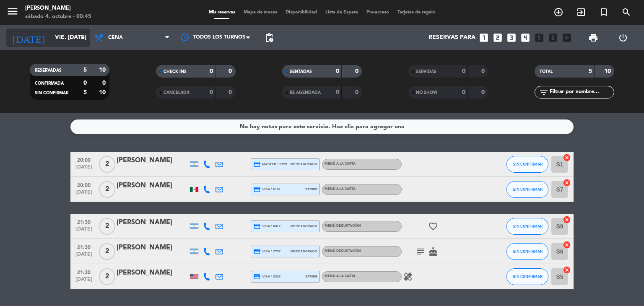 Image resolution: width=644 pixels, height=306 pixels. I want to click on i: healing, so click(408, 276).